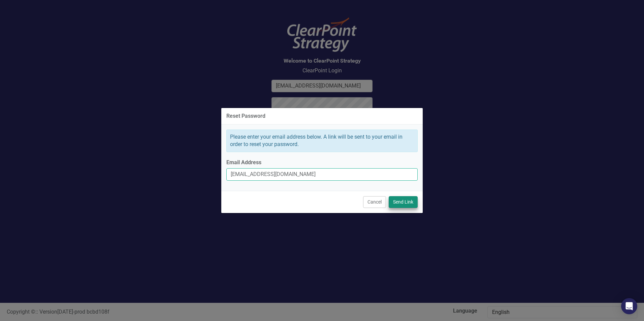  Describe the element at coordinates (322, 163) in the screenshot. I see `label: Email Address` at that location.